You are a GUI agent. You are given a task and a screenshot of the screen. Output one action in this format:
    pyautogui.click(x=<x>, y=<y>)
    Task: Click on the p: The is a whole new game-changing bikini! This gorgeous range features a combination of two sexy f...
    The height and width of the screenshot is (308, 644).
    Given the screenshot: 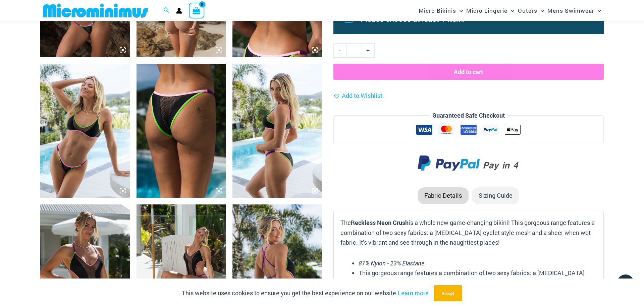 What is the action you would take?
    pyautogui.click(x=468, y=232)
    